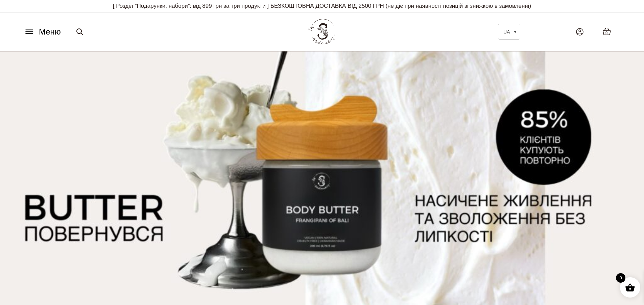 The width and height of the screenshot is (644, 305). What do you see at coordinates (607, 31) in the screenshot?
I see `a: 0` at bounding box center [607, 31].